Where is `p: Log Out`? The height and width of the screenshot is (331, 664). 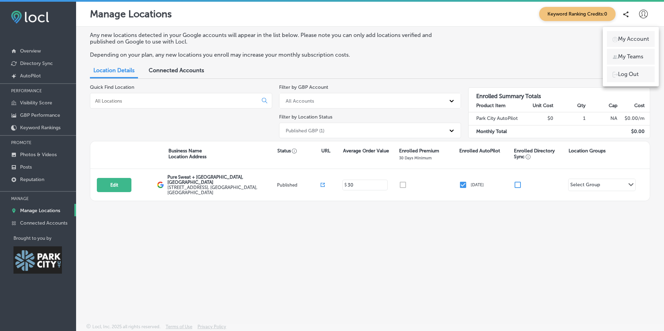 p: Log Out is located at coordinates (628, 74).